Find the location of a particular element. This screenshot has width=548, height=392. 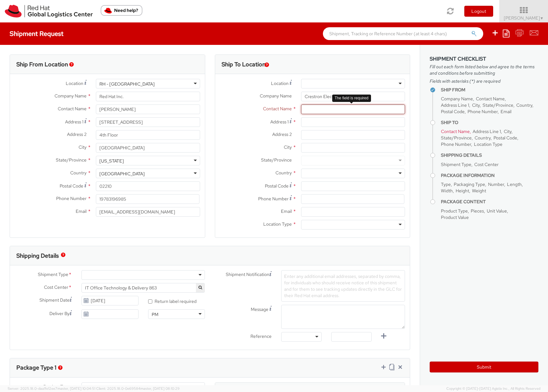

span: Fields with asterisks (*) are required is located at coordinates (484, 81).